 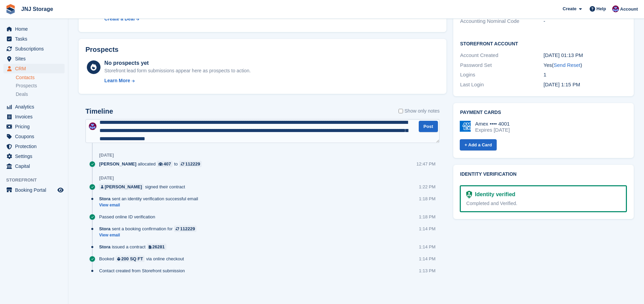 What do you see at coordinates (26, 85) in the screenshot?
I see `span: Prospects` at bounding box center [26, 85].